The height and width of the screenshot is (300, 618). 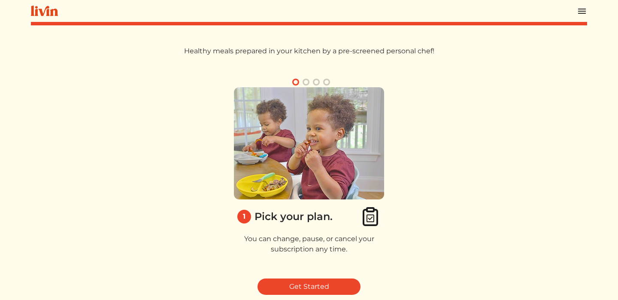 What do you see at coordinates (294, 216) in the screenshot?
I see `div: Pick your plan.` at bounding box center [294, 216].